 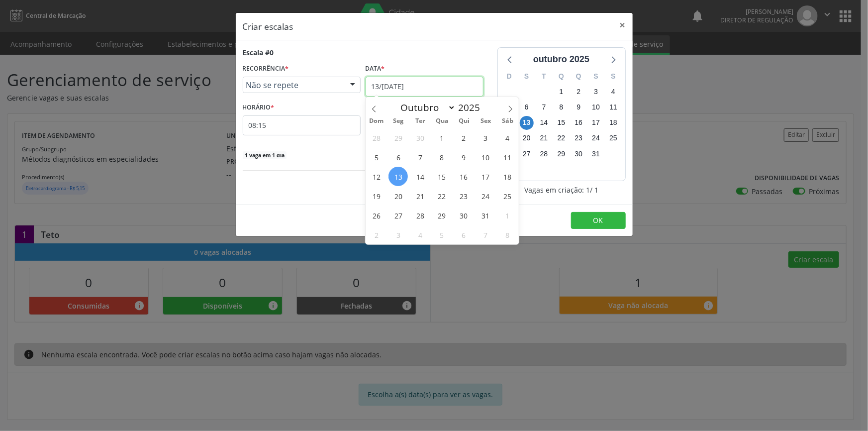 I want to click on span: Outubro 30, 2025, so click(x=463, y=215).